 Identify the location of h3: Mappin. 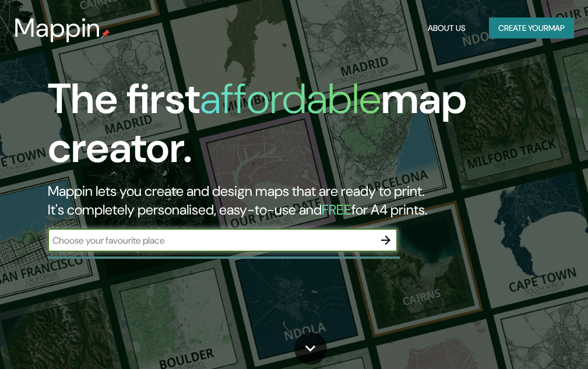
(57, 28).